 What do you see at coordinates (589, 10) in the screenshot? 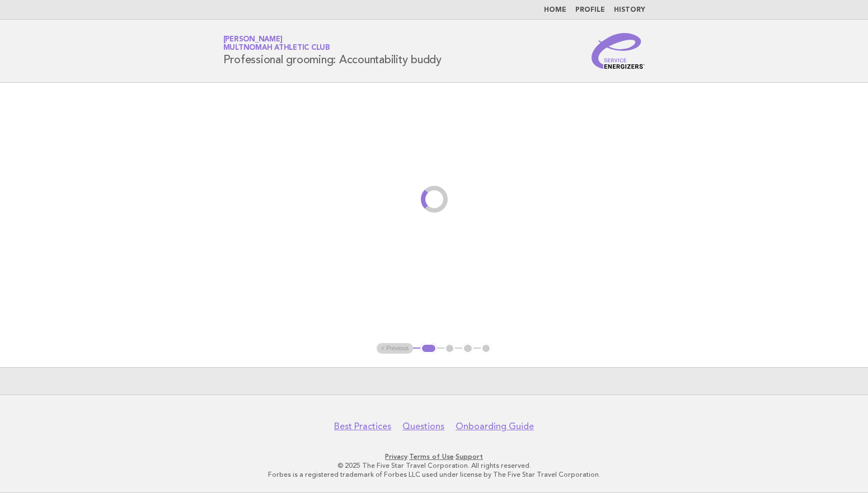
I see `a: Profile` at bounding box center [589, 10].